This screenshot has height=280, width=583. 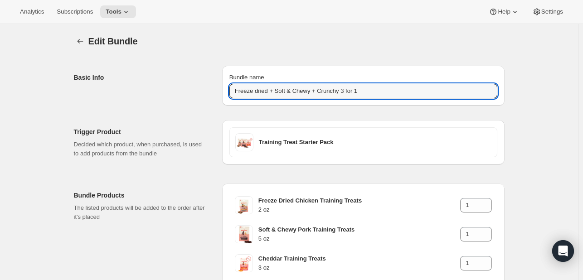 What do you see at coordinates (563, 251) in the screenshot?
I see `div: Open Intercom Messenger` at bounding box center [563, 251].